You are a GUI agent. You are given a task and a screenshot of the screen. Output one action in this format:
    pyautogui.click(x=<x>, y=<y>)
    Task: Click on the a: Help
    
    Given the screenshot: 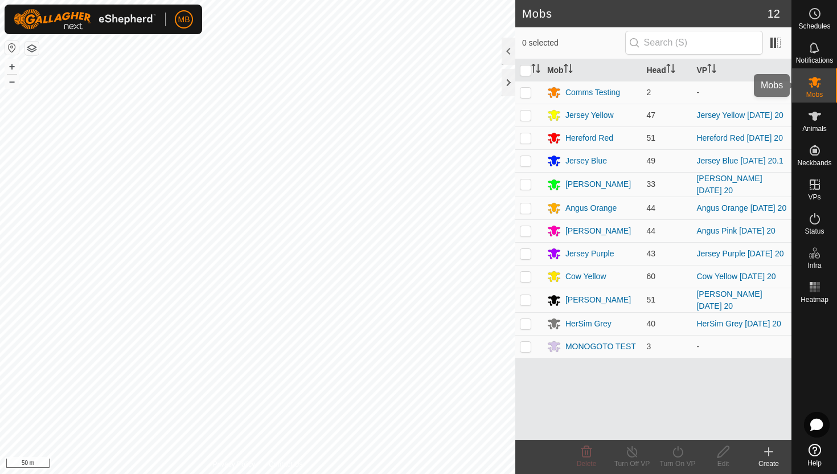 What is the action you would take?
    pyautogui.click(x=814, y=455)
    